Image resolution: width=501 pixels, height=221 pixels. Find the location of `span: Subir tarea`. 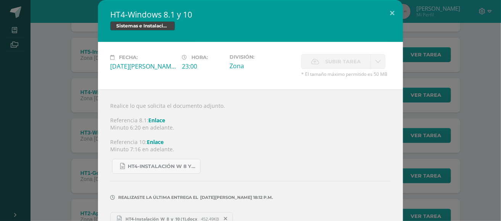

span: Subir tarea is located at coordinates (343, 61).